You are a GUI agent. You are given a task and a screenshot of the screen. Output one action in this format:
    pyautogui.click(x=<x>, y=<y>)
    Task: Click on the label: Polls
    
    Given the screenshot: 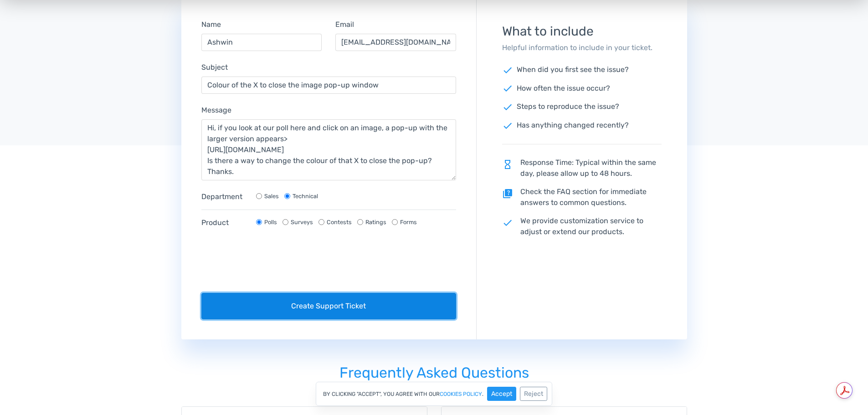 What is the action you would take?
    pyautogui.click(x=270, y=222)
    